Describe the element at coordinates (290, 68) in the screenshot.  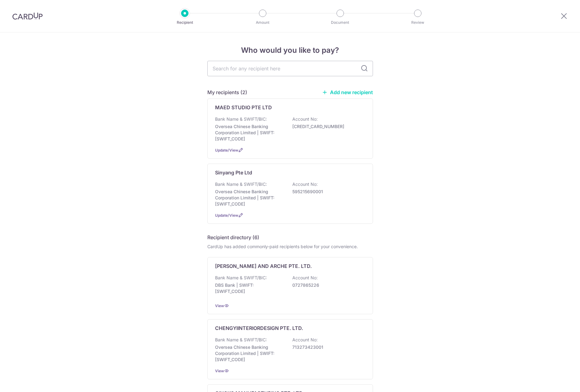
I see `input: Search for any recipient here` at that location.